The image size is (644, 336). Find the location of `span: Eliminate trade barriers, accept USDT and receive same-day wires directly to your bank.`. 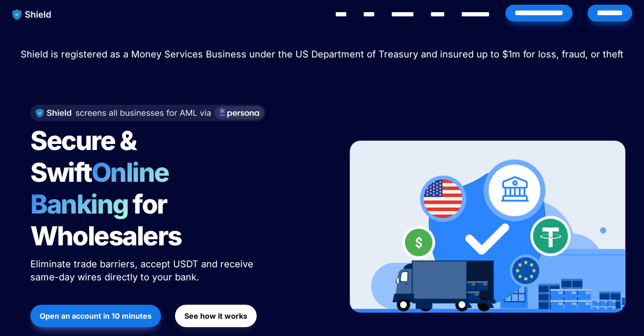

span: Eliminate trade barriers, accept USDT and receive same-day wires directly to your bank. is located at coordinates (143, 271).